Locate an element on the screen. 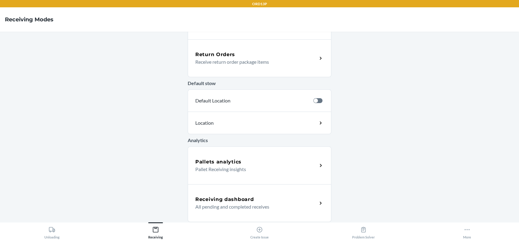  p: Pallet Receiving insights is located at coordinates (254, 170).